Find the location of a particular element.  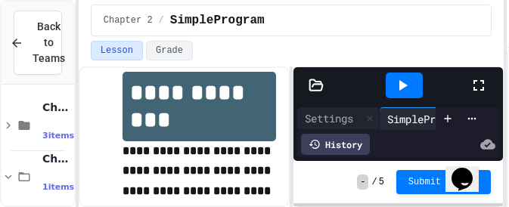

span: 5 is located at coordinates (381, 182).